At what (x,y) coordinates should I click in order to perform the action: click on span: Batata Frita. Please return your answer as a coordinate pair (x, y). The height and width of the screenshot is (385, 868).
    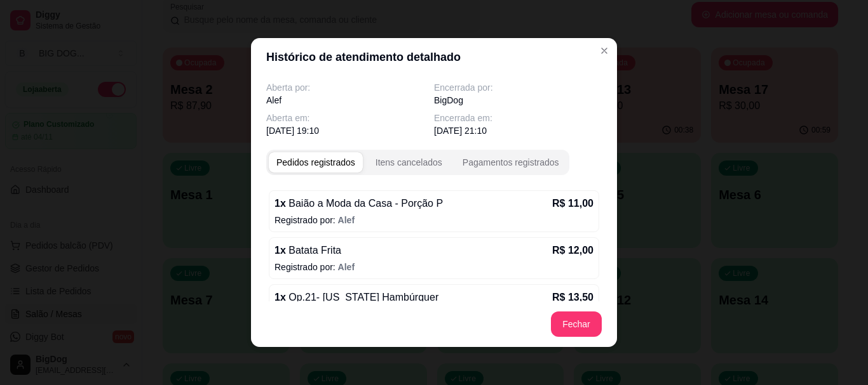
    Looking at the image, I should click on (313, 251).